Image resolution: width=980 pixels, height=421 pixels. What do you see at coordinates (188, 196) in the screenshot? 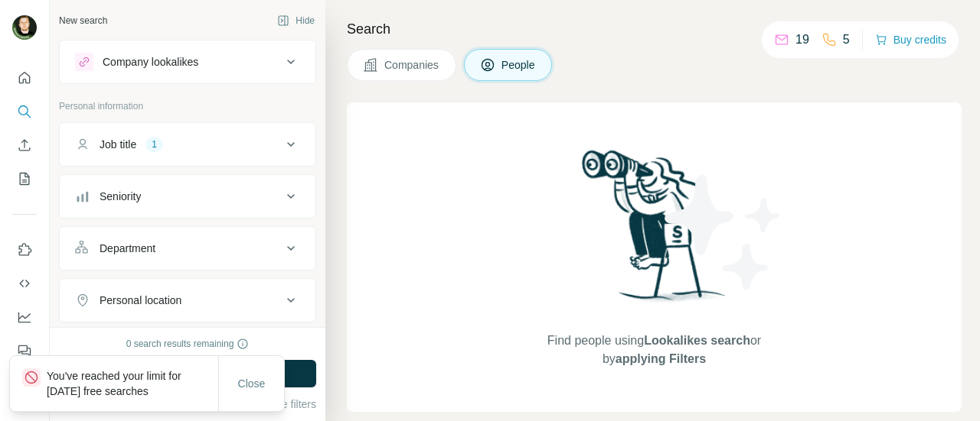
I see `button: Seniority` at bounding box center [188, 196].